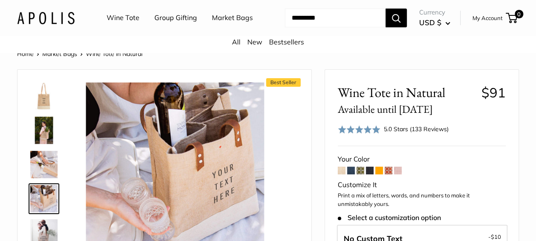 This screenshot has width=536, height=241. Describe the element at coordinates (80, 54) in the screenshot. I see `nav: Breadcrumb` at that location.